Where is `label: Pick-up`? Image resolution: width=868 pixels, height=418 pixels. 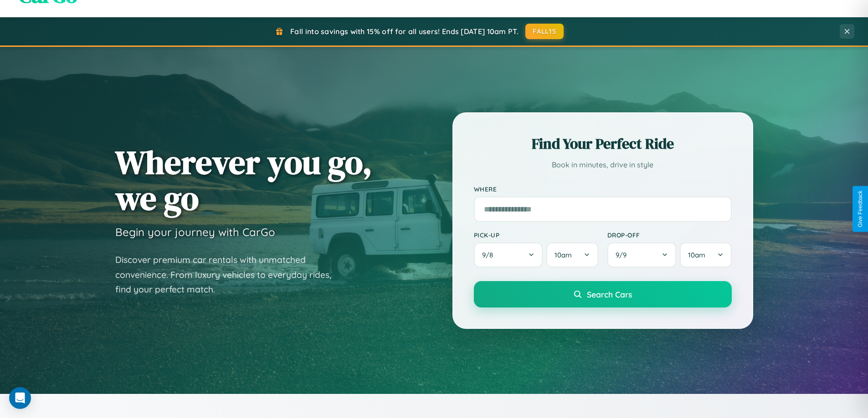 label: Pick-up is located at coordinates (535, 235).